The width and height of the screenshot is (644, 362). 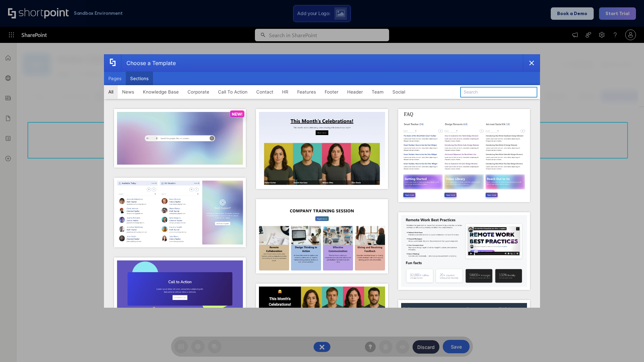 What do you see at coordinates (322, 181) in the screenshot?
I see `div: template selector` at bounding box center [322, 181].